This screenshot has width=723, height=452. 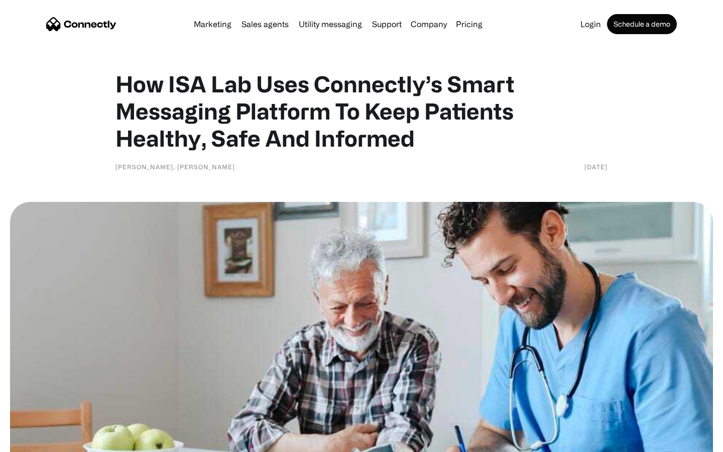 What do you see at coordinates (387, 24) in the screenshot?
I see `a: Support` at bounding box center [387, 24].